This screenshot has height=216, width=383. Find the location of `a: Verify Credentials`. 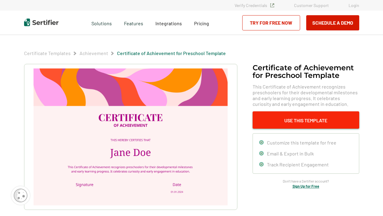

a: Verify Credentials is located at coordinates (254, 5).